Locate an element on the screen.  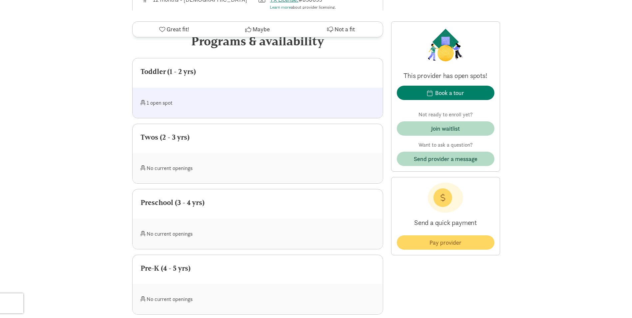
a: Learn more is located at coordinates (280, 7).